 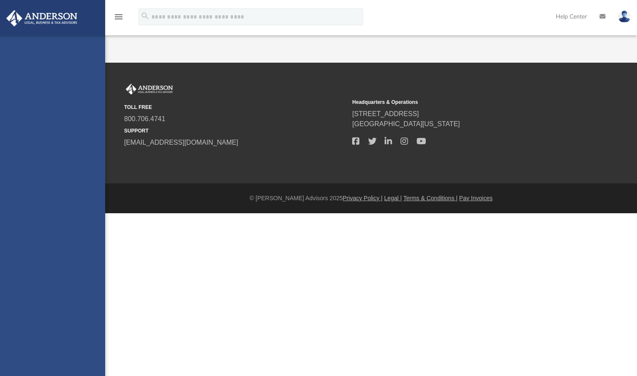 What do you see at coordinates (119, 17) in the screenshot?
I see `i: menu` at bounding box center [119, 17].